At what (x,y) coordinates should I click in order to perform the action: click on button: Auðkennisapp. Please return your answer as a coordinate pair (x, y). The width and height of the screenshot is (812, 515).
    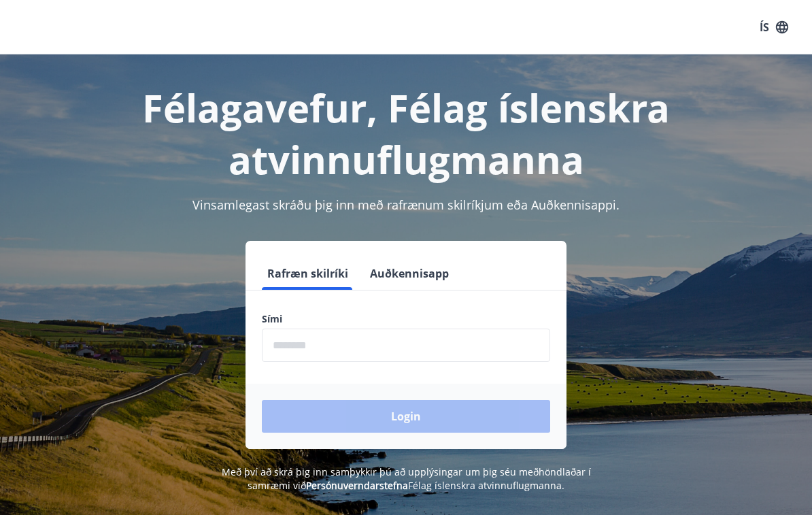
    Looking at the image, I should click on (409, 273).